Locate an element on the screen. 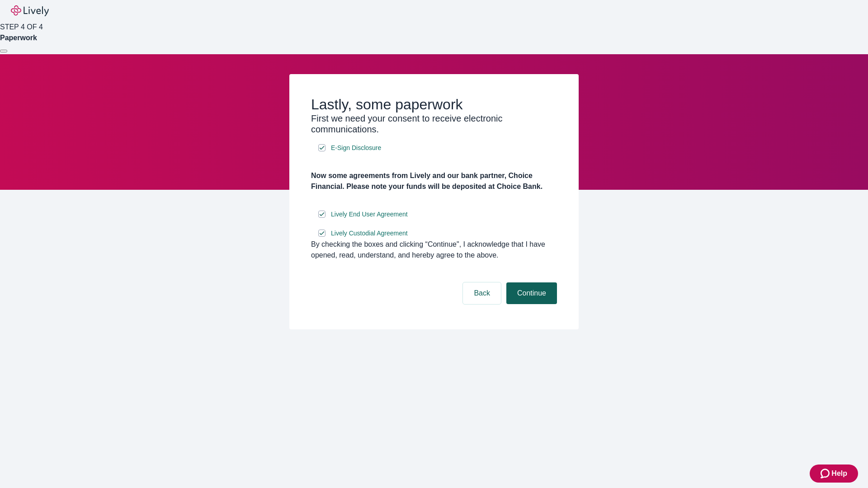 Image resolution: width=868 pixels, height=488 pixels. span: Lively Custodial Agreement is located at coordinates (370, 233).